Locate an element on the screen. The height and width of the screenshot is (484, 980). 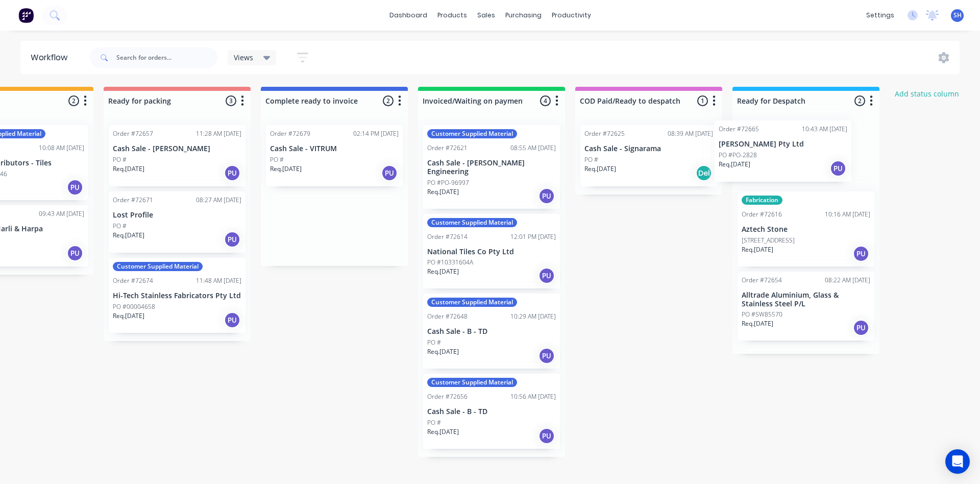
div: products is located at coordinates (452, 16).